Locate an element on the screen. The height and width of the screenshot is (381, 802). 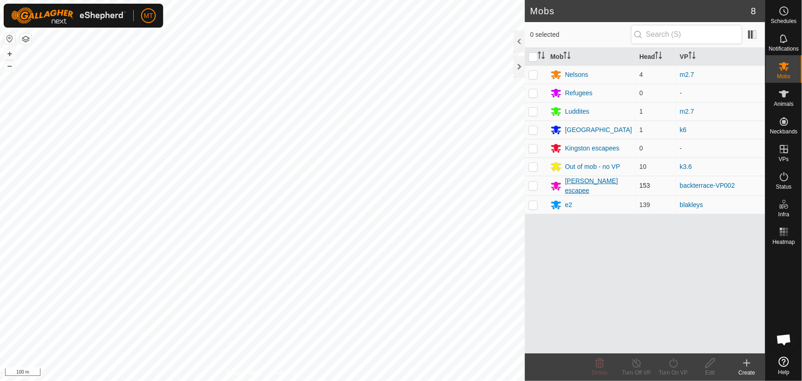
span: 0 selected is located at coordinates (581, 34).